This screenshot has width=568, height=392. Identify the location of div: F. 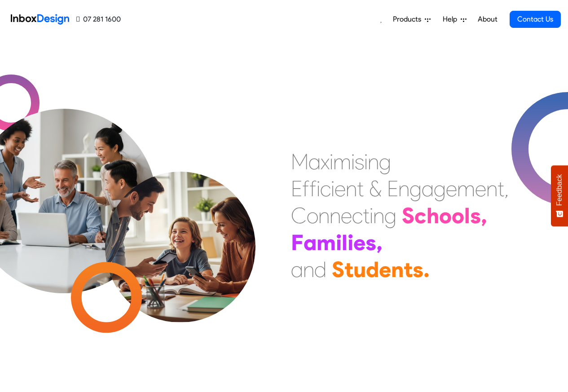
(298, 242).